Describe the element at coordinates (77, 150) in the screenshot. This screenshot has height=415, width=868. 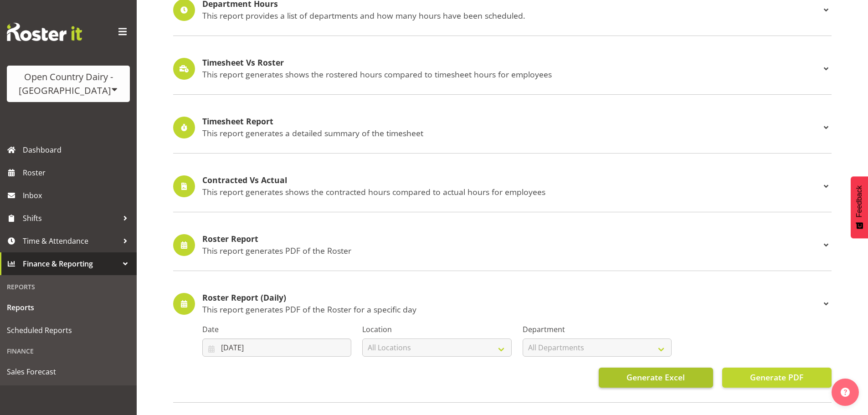
I see `span: Dashboard` at that location.